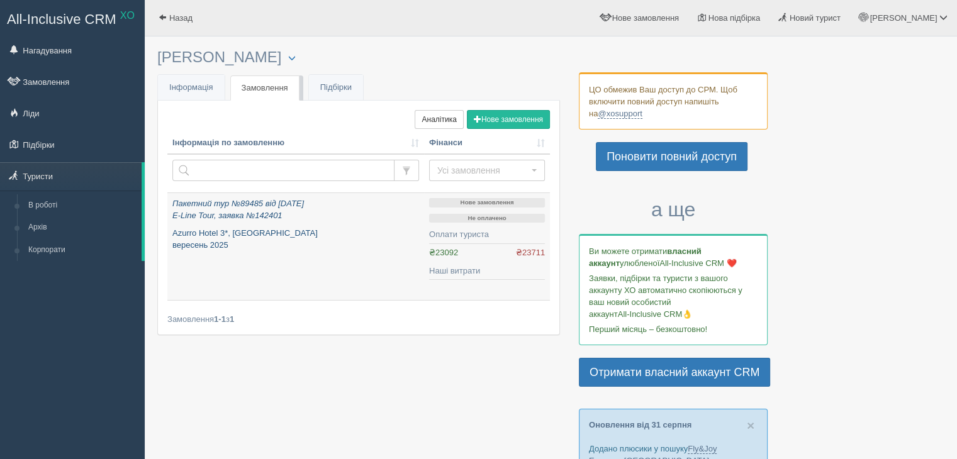  Describe the element at coordinates (336, 87) in the screenshot. I see `a: Підбірки` at that location.